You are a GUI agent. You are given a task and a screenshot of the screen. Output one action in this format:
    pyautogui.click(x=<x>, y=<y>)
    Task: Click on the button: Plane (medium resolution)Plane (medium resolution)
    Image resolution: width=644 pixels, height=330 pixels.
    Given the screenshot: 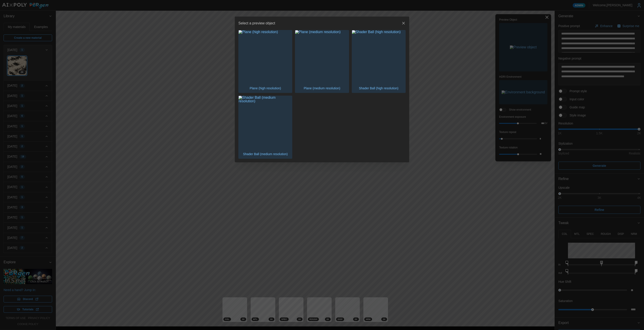 What is the action you would take?
    pyautogui.click(x=322, y=62)
    